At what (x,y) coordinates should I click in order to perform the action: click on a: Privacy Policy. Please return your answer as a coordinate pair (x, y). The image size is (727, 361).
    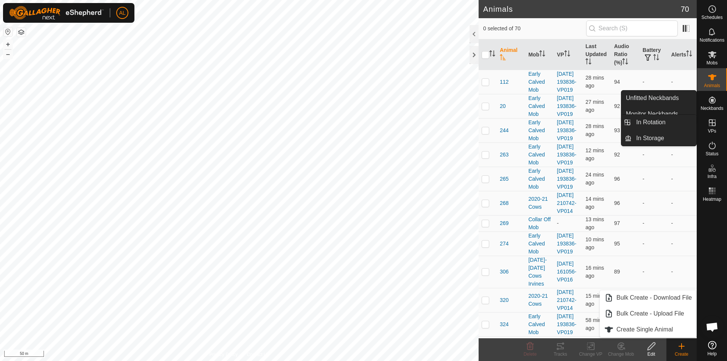
    Looking at the image, I should click on (224, 355).